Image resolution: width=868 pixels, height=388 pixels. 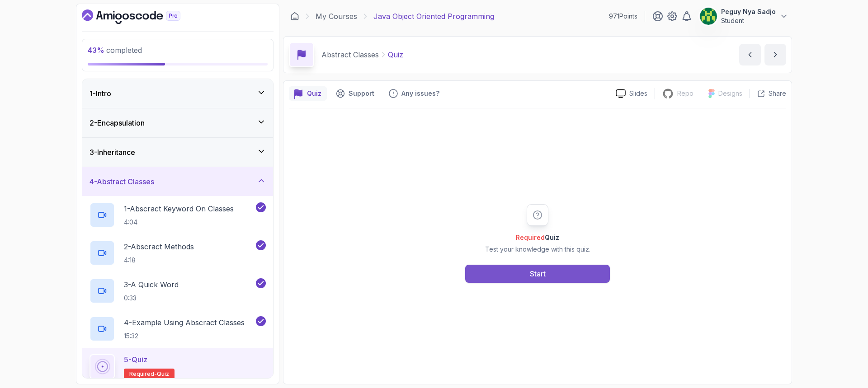 I want to click on button: user profile imagePeguy Nya SadjoStudent, so click(x=743, y=16).